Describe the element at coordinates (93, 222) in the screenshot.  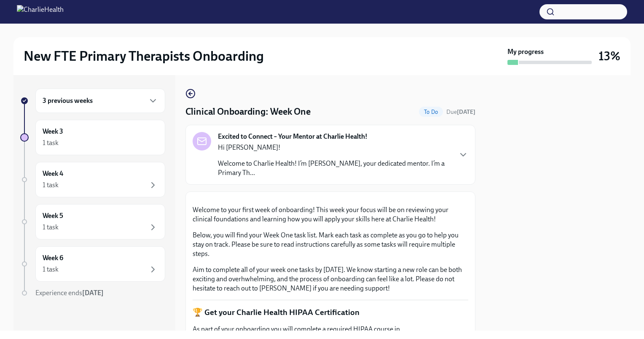
I see `a: Week 51 task` at that location.